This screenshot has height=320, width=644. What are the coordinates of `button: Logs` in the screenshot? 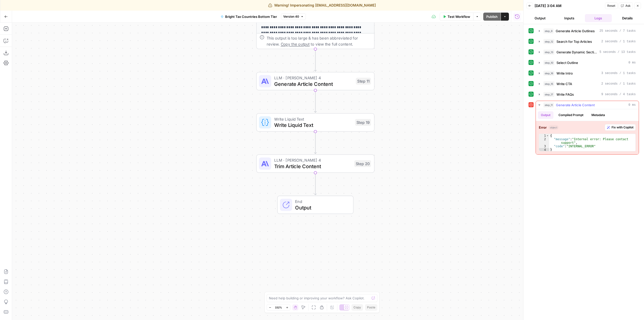 It's located at (598, 18).